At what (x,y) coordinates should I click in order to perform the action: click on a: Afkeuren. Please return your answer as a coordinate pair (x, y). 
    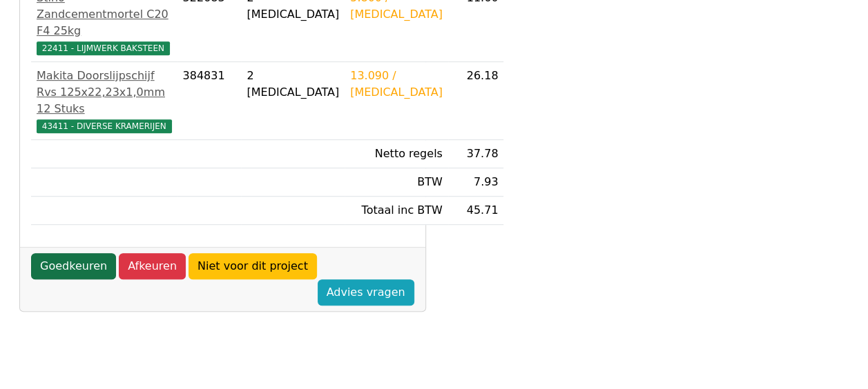
    Looking at the image, I should click on (152, 266).